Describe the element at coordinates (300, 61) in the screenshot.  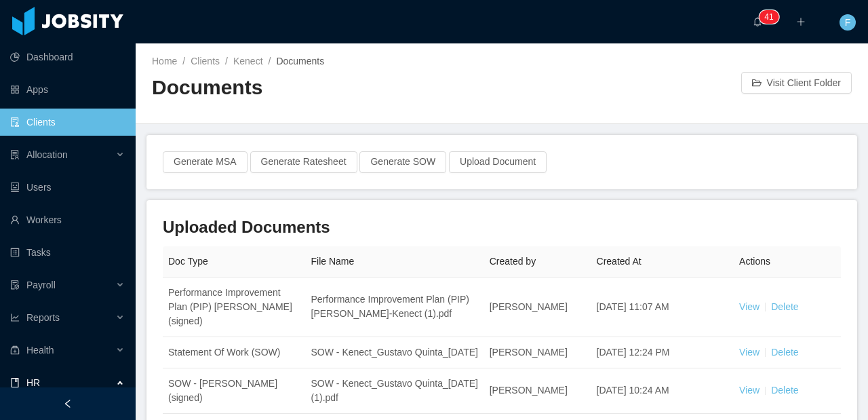
I see `span: Documents` at that location.